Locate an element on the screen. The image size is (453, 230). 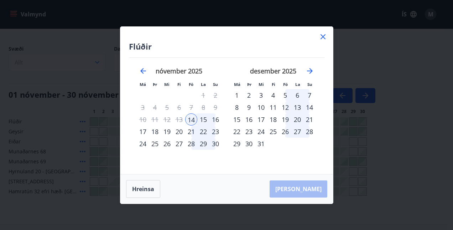
td: Not available. þriðjudagur, 11. nóvember 2025 is located at coordinates (155, 119).